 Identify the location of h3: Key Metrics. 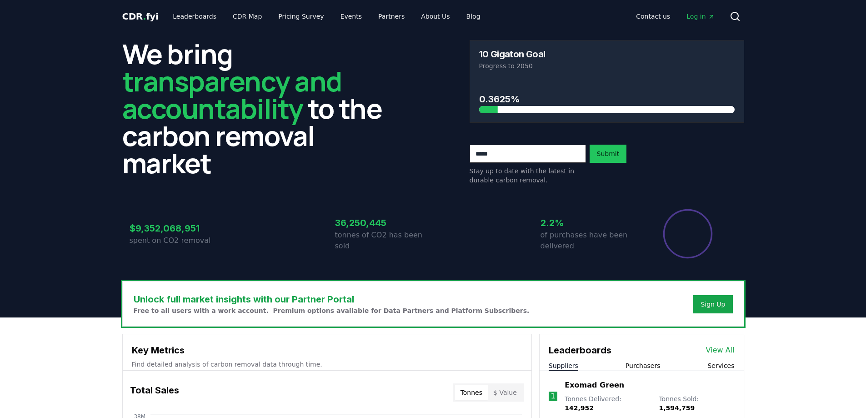
(327, 350).